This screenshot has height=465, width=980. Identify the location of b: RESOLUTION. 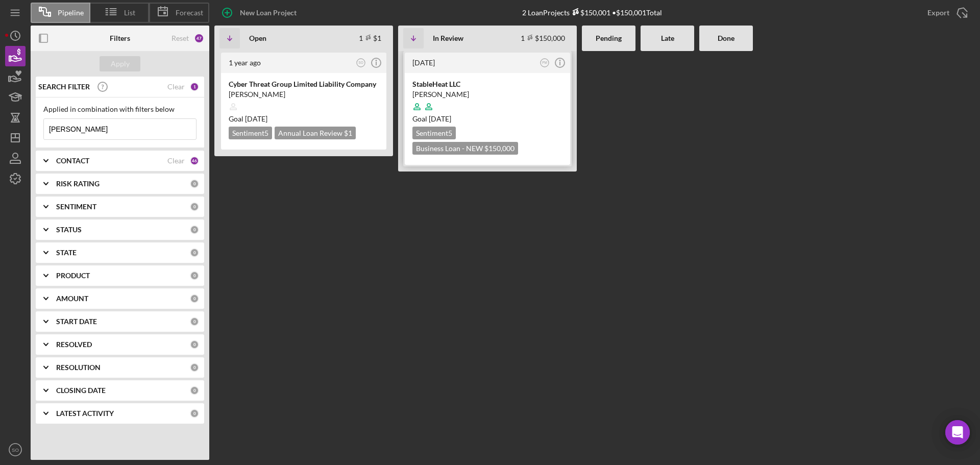
(78, 368).